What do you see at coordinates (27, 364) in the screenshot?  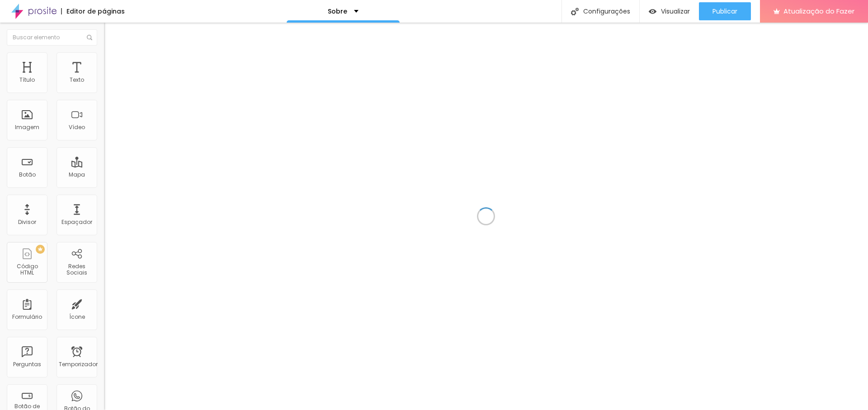 I see `font: Perguntas` at bounding box center [27, 364].